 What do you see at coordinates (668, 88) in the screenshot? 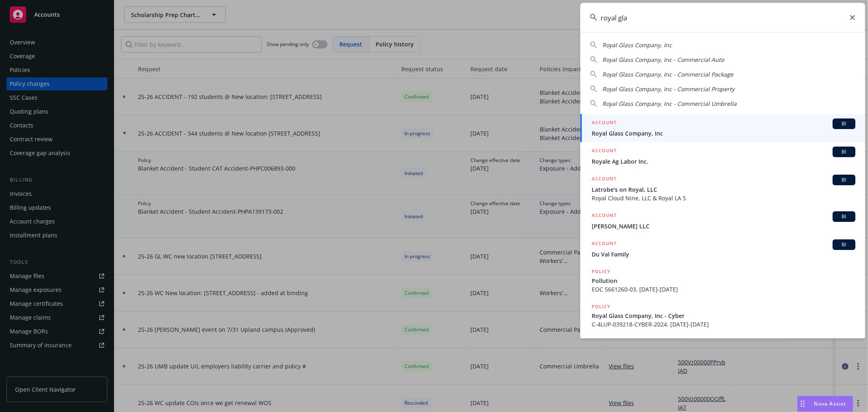
I see `span: Royal Glass Company, Inc - Commercial Property` at bounding box center [668, 88].